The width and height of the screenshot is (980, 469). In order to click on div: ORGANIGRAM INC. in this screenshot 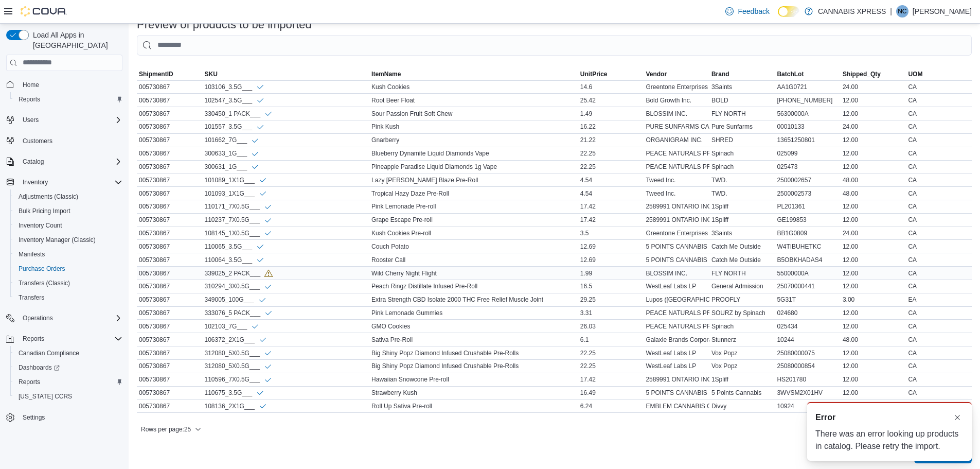, I will do `click(677, 140)`.